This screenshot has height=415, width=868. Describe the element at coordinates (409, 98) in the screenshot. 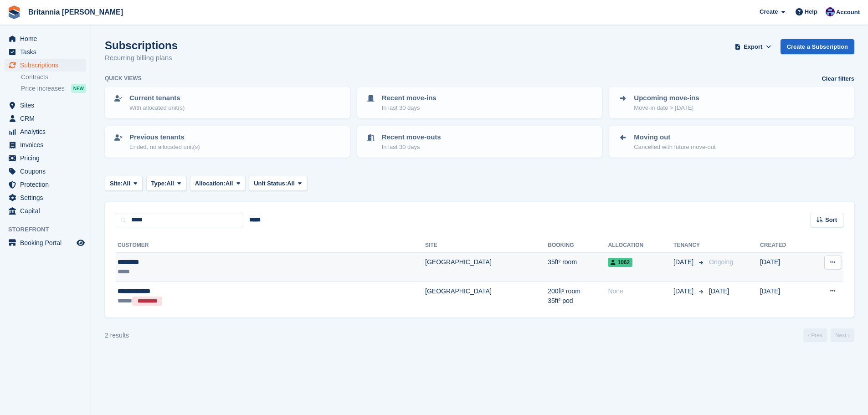

I see `p: Recent move-ins` at that location.